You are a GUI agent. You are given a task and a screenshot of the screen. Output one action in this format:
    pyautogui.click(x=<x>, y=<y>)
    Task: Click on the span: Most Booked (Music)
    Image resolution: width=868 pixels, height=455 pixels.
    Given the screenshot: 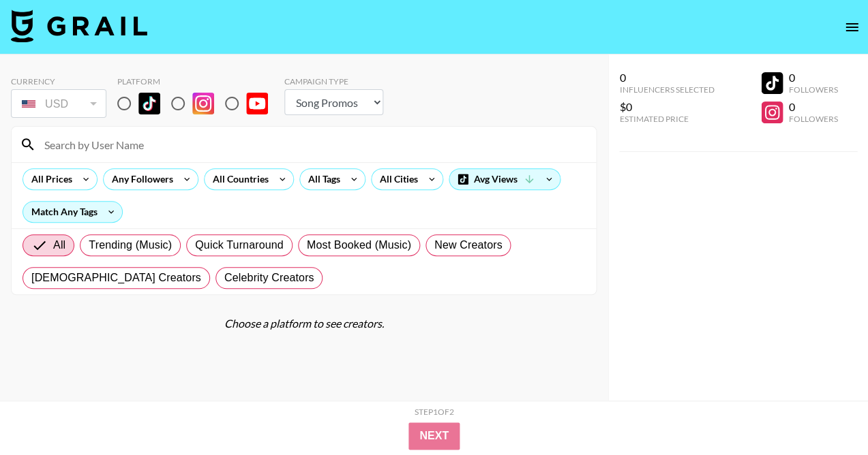 What is the action you would take?
    pyautogui.click(x=359, y=246)
    